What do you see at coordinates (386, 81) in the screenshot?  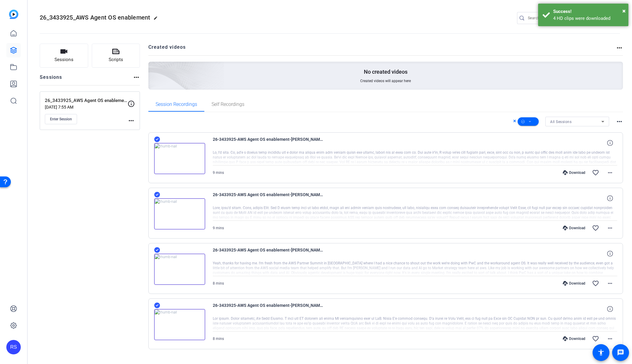 I see `span: Created videos will appear here` at bounding box center [386, 81].